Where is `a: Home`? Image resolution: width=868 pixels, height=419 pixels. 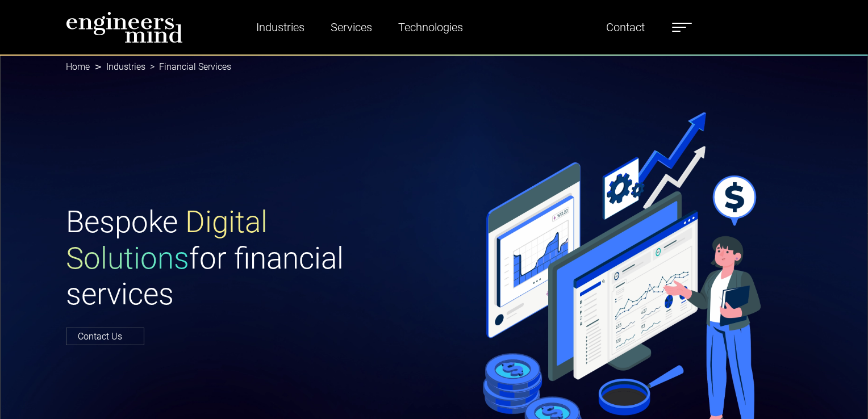
a: Home is located at coordinates (77, 66).